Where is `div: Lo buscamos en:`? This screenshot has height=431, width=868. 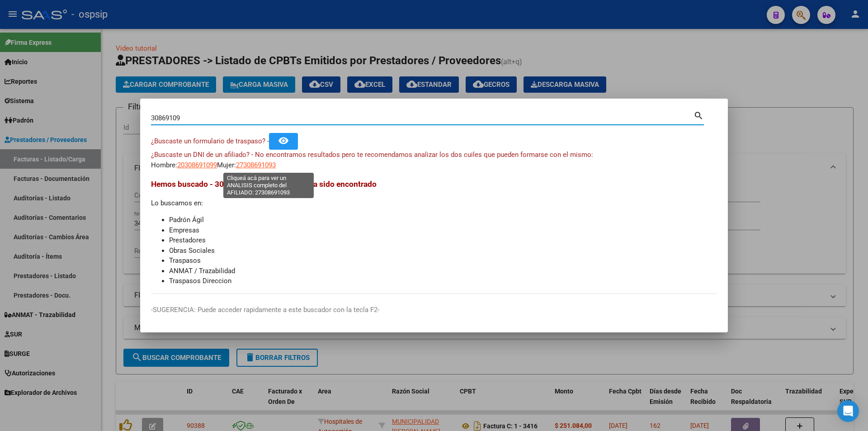
div: Lo buscamos en: is located at coordinates (434, 232).